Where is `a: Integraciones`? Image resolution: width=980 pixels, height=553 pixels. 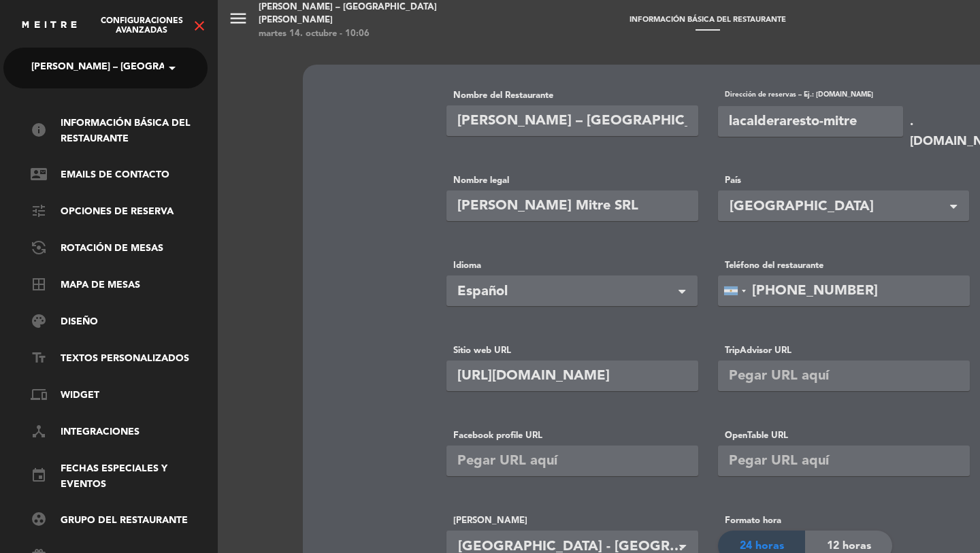
a: Integraciones is located at coordinates (119, 432).